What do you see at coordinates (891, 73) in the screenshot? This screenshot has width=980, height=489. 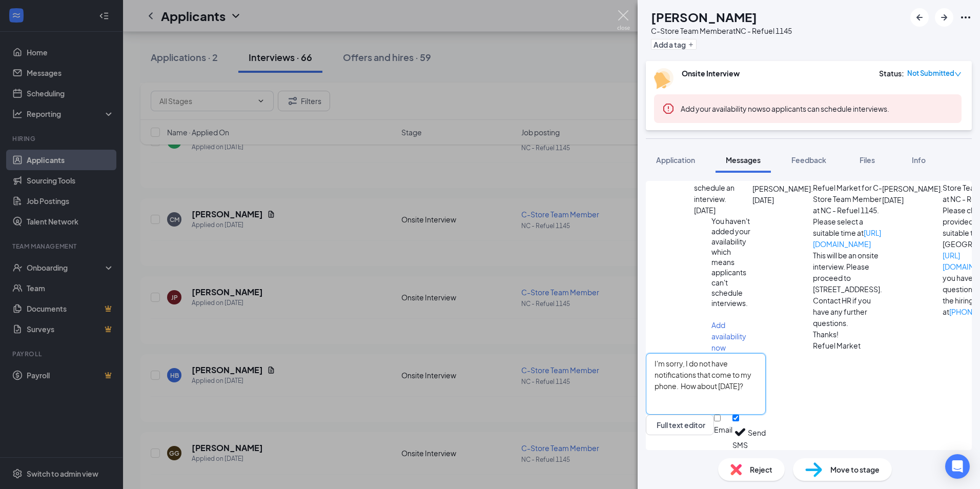 I see `div: Status :` at bounding box center [891, 73].